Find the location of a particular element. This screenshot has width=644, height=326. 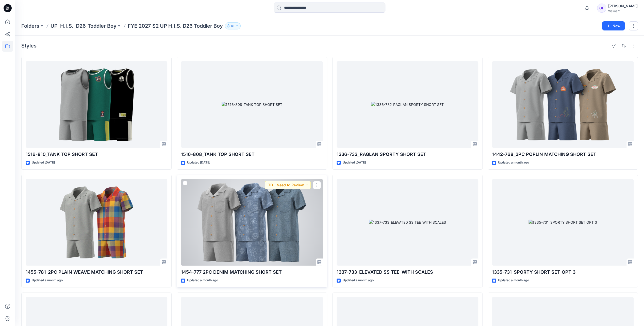

p: 1335-731_SPORTY SHORT SET_OPT 3 is located at coordinates (563, 272).